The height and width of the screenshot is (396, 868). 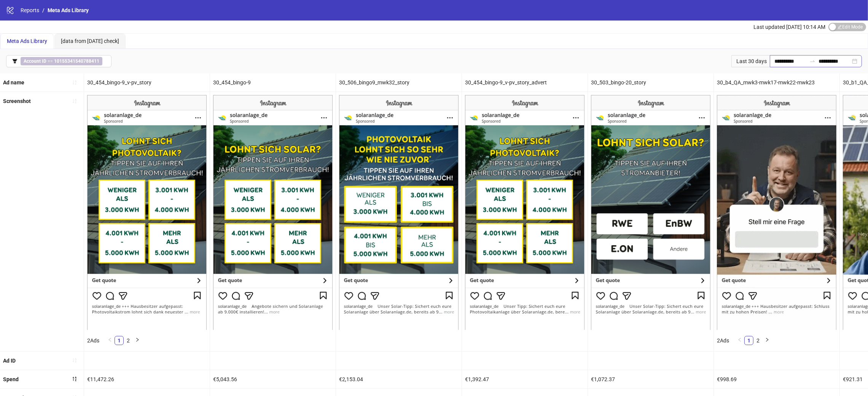 I want to click on div: 30_454_bingo-9_v-pv_story_advert, so click(x=524, y=83).